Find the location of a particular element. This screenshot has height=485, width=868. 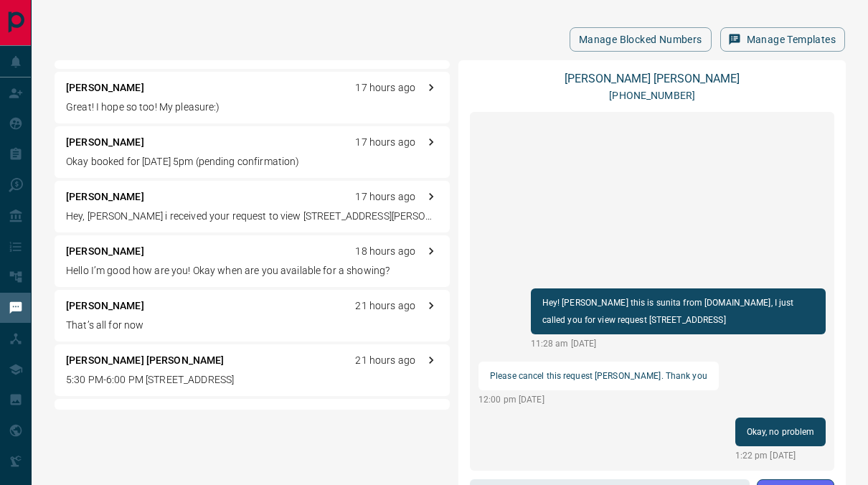

p: 23 hours ago is located at coordinates (385, 415).